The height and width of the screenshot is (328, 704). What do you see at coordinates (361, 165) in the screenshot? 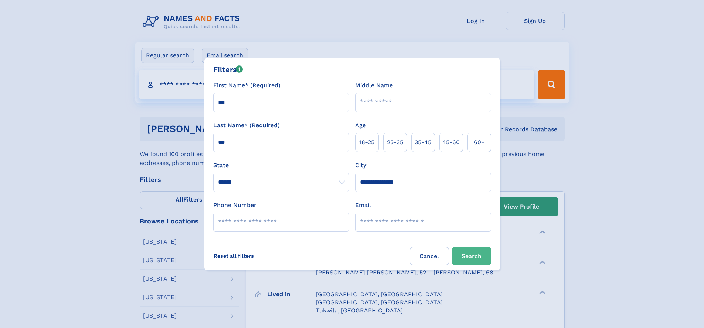
I see `label: City` at bounding box center [361, 165].